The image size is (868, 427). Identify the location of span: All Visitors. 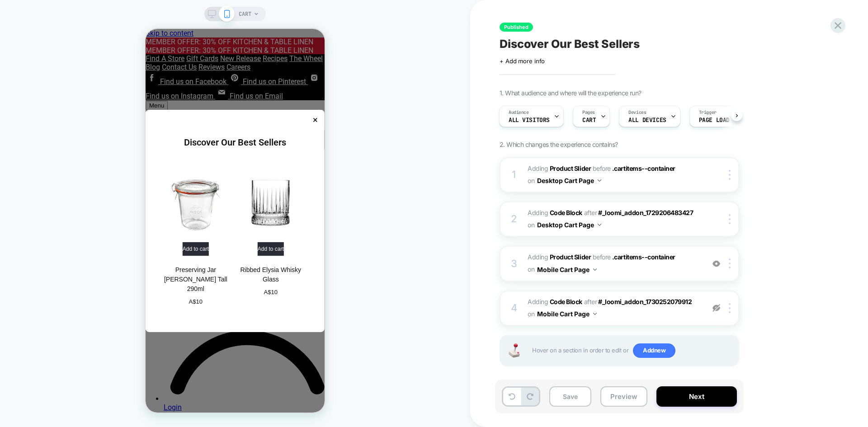
(528, 120).